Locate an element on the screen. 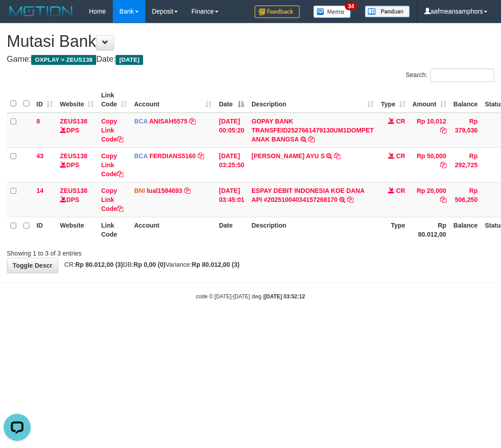  th: Date: activate to sort column descending is located at coordinates (231, 100).